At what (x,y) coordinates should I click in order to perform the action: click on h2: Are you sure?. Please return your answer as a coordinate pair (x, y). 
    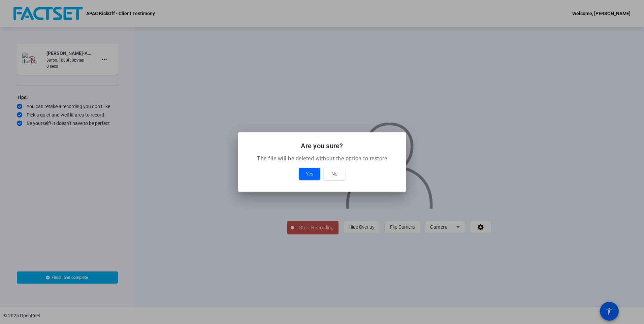
    Looking at the image, I should click on (322, 146).